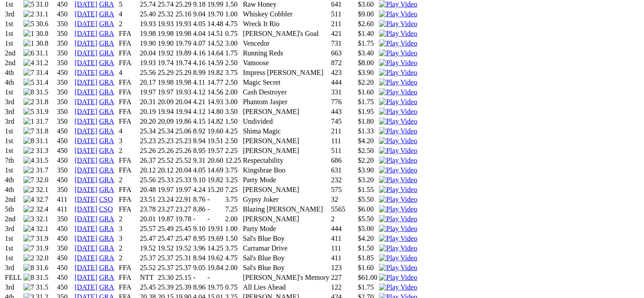  I want to click on td: 2.50, so click(232, 63).